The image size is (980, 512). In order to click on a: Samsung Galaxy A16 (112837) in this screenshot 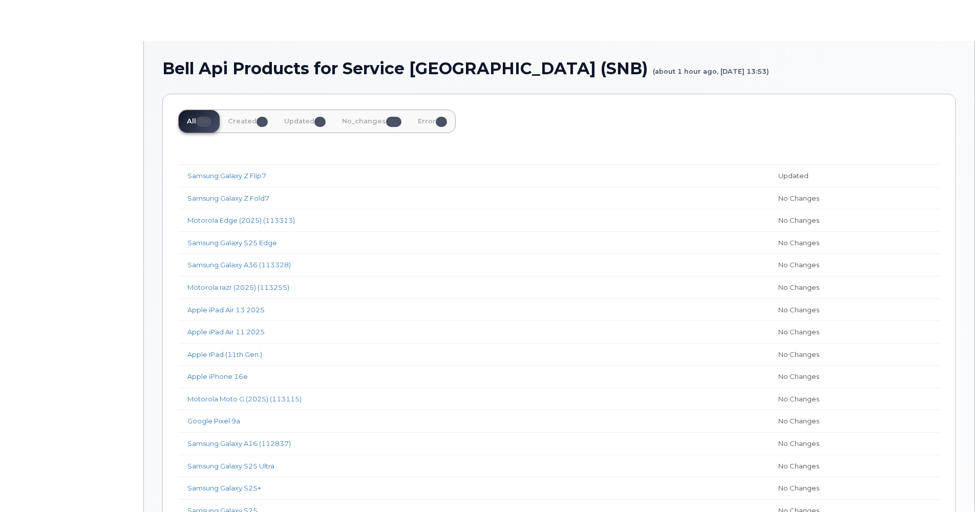, I will do `click(239, 444)`.